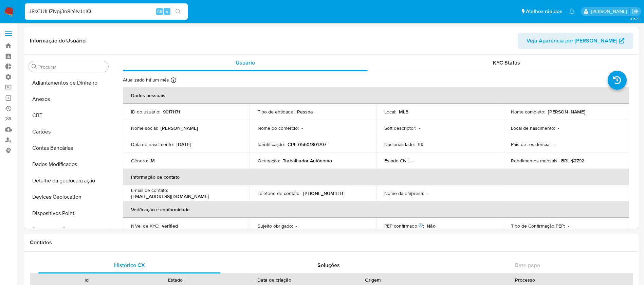 Image resolution: width=644 pixels, height=285 pixels. What do you see at coordinates (69, 148) in the screenshot?
I see `button: Contas Bancárias` at bounding box center [69, 148].